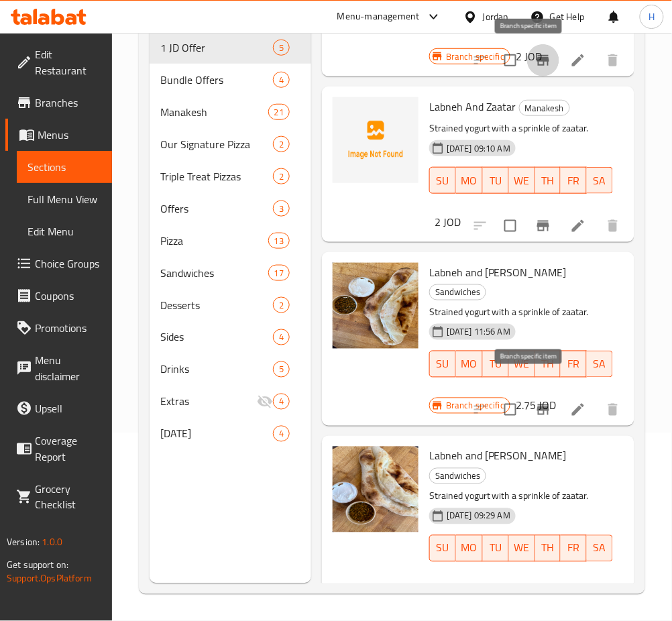 The height and width of the screenshot is (621, 672). I want to click on div: Pizza13, so click(230, 241).